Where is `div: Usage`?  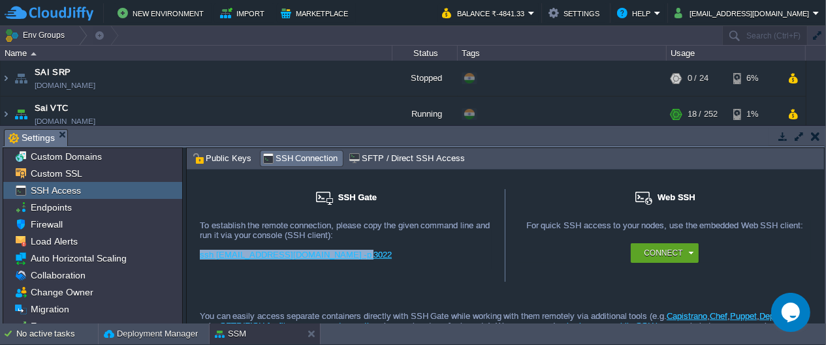 div: Usage is located at coordinates (736, 53).